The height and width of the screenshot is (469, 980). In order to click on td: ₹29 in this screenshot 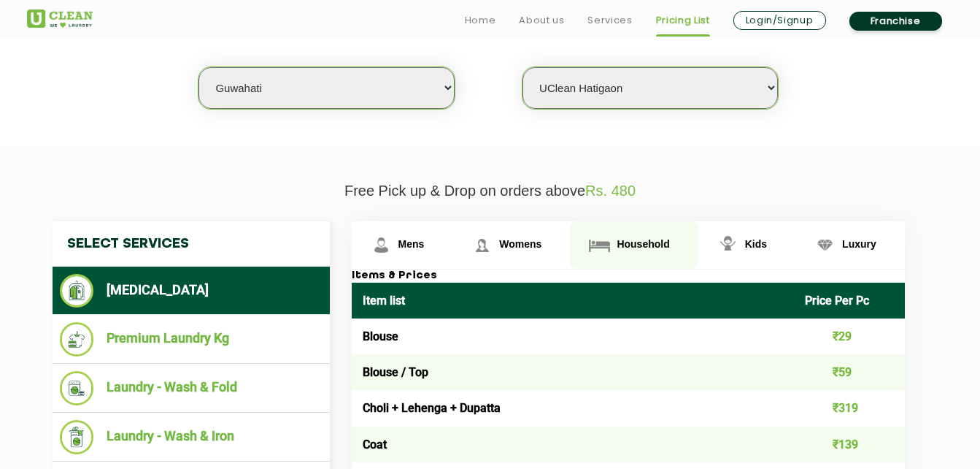, I will do `click(849, 336)`.